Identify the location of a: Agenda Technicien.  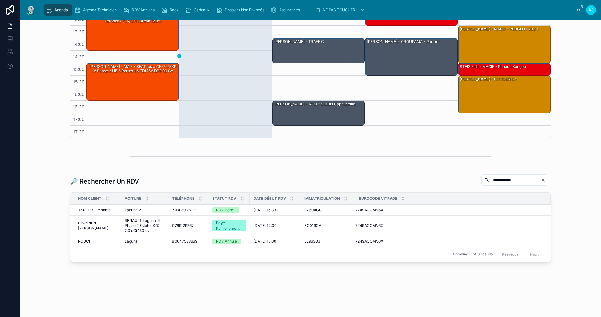
(97, 10).